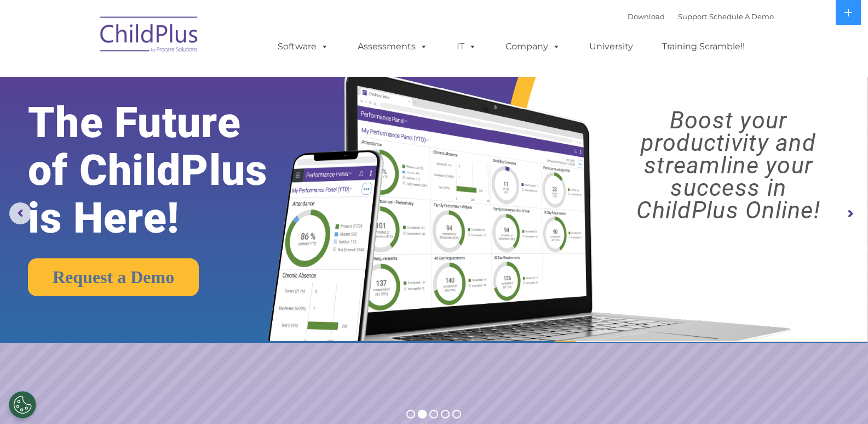  What do you see at coordinates (840, 397) in the screenshot?
I see `div: Chat Widget` at bounding box center [840, 397].